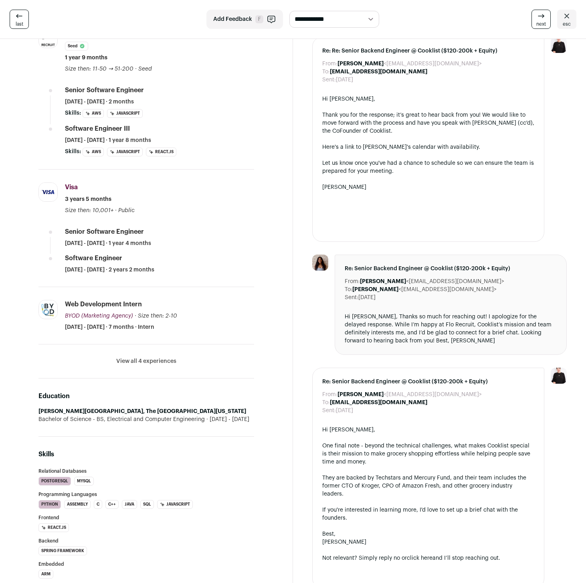  I want to click on h3: Embedded, so click(146, 564).